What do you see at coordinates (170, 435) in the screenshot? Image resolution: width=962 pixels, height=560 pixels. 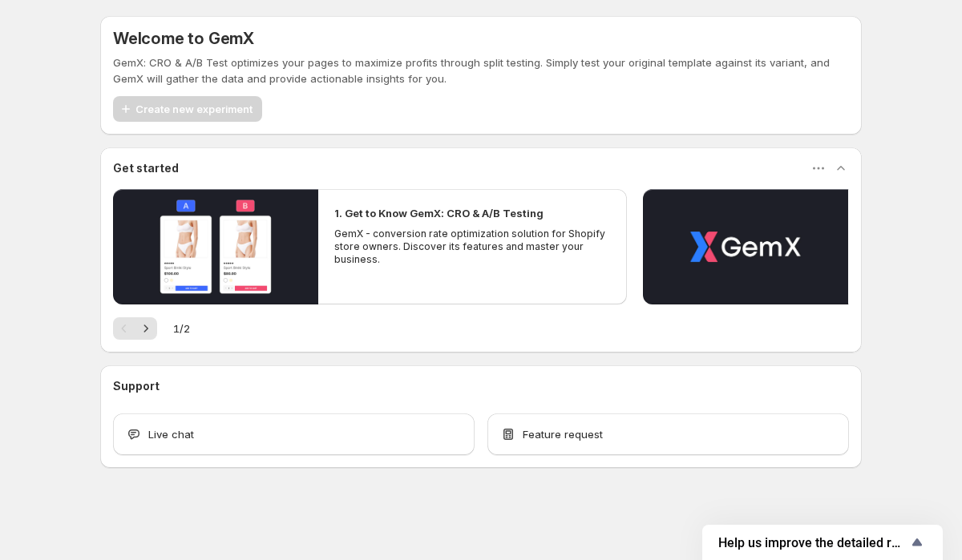 I see `span: Live chat` at bounding box center [170, 435].